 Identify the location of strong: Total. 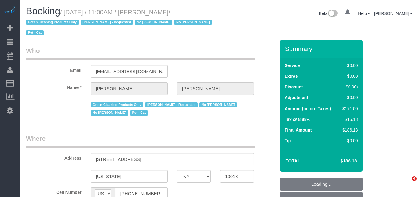
(293, 160).